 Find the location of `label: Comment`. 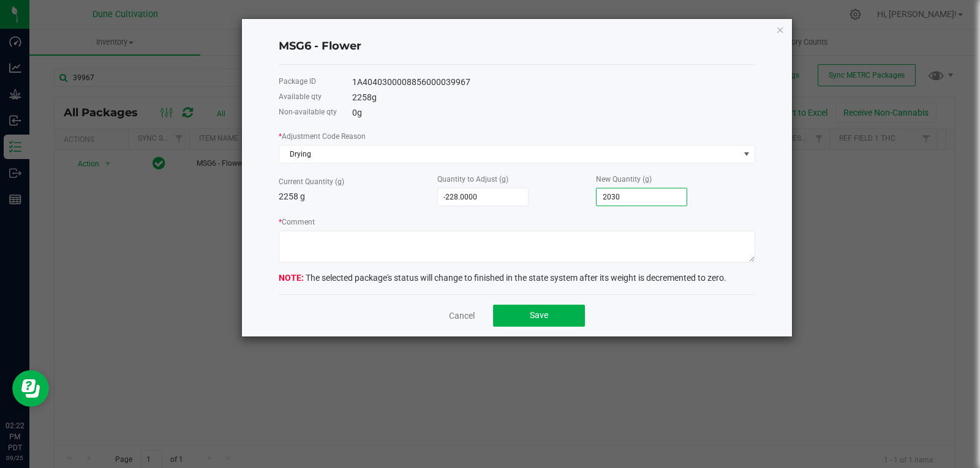

label: Comment is located at coordinates (296, 223).